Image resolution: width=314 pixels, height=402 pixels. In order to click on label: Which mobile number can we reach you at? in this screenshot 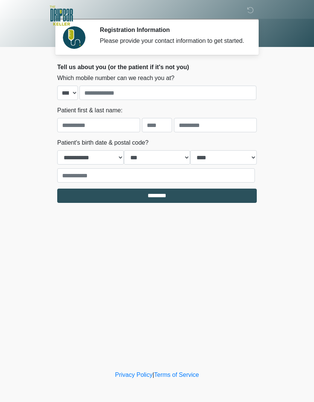, I will do `click(115, 78)`.